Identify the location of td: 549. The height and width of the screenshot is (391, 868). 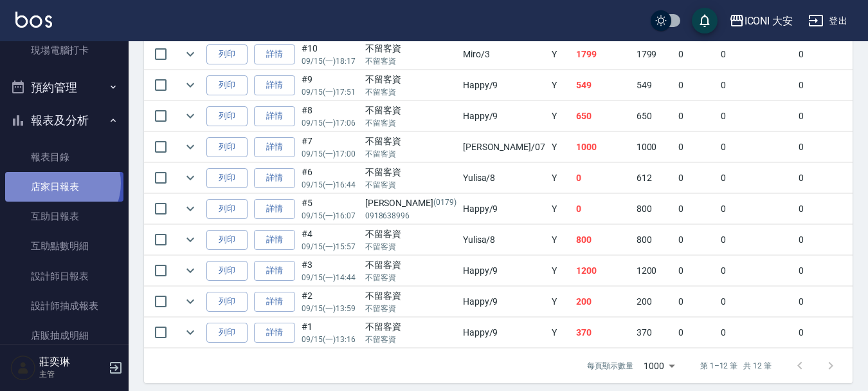
(603, 85).